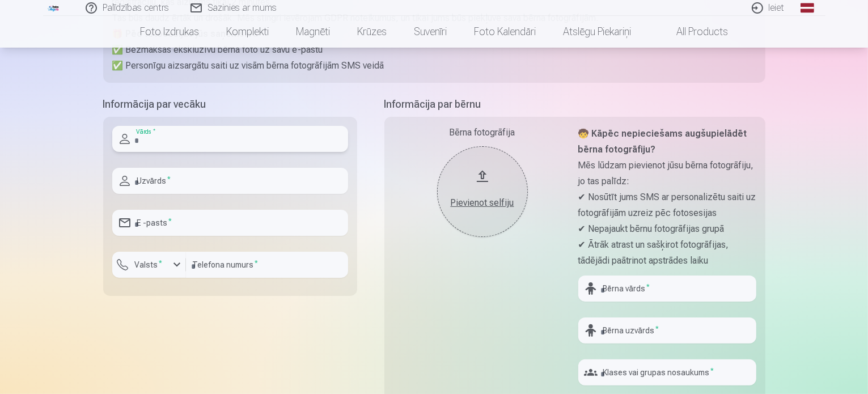  What do you see at coordinates (434, 50) in the screenshot?
I see `p: ✅ Bezmaksas ekskluzīvu bērna foto uz savu e-pastu` at bounding box center [434, 50].